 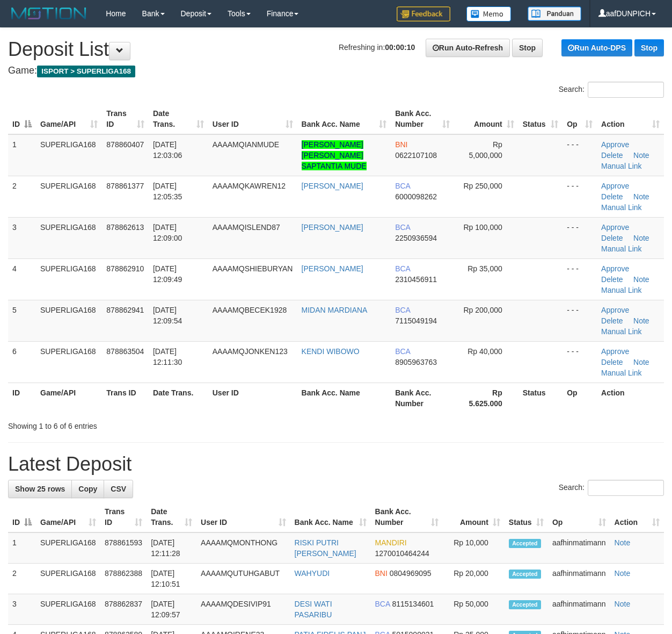 What do you see at coordinates (422, 119) in the screenshot?
I see `th: Bank Acc. Number: activate to sort column ascending` at bounding box center [422, 119].